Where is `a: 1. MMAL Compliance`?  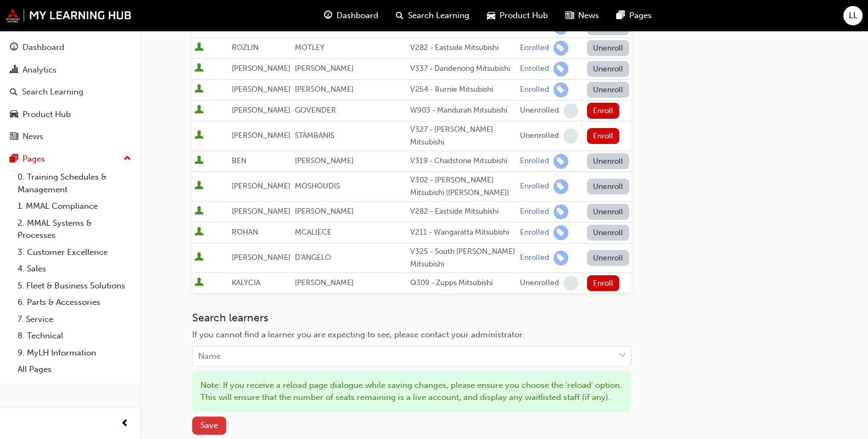 a: 1. MMAL Compliance is located at coordinates (74, 206).